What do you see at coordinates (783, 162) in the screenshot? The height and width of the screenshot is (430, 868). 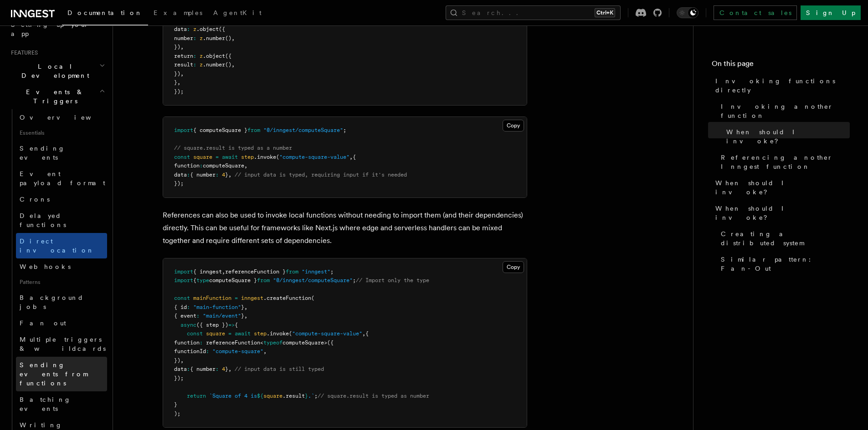 I see `a: Referencing another Inngest function` at bounding box center [783, 162].